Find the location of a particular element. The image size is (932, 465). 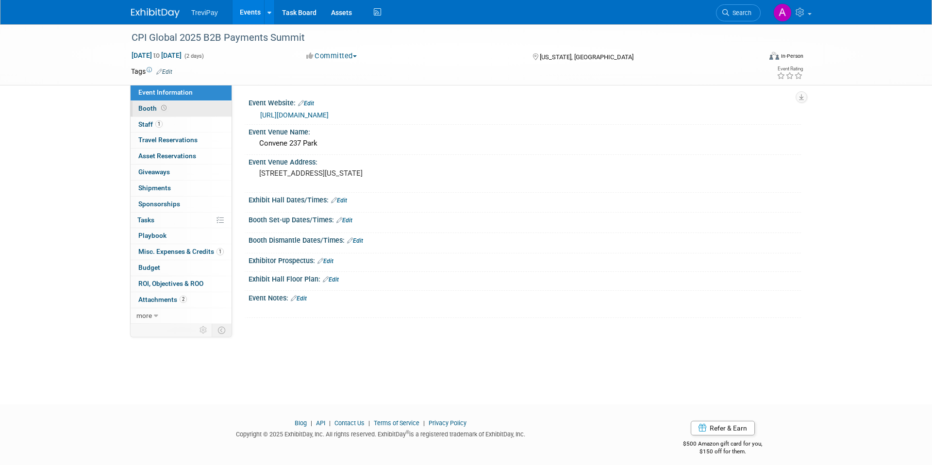

div: Booth Dismantle Dates/Times: is located at coordinates (525, 239).